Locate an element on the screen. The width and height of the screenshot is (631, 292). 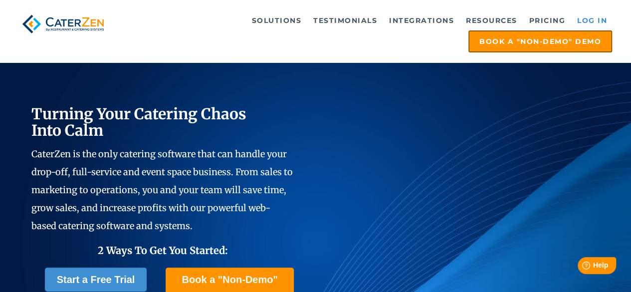
span: Turning Your Catering Chaos Into Calm is located at coordinates (139, 122).